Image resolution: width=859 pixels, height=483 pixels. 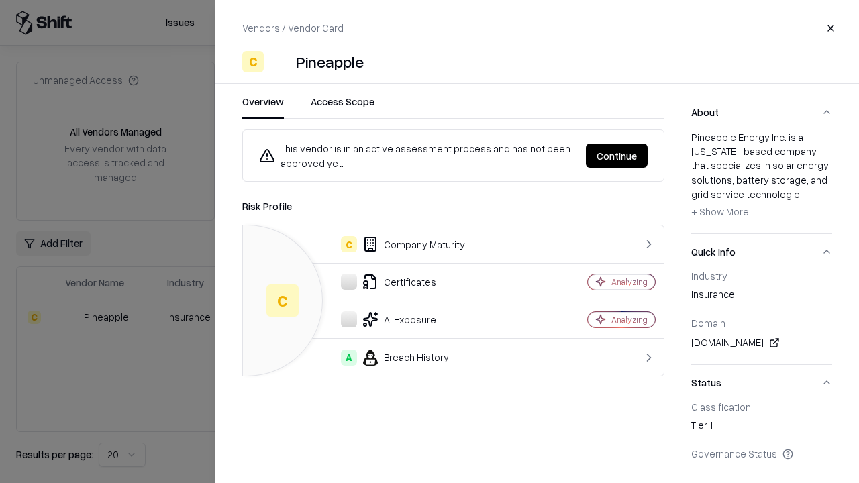 I want to click on p: Vendors / Vendor Card, so click(x=293, y=28).